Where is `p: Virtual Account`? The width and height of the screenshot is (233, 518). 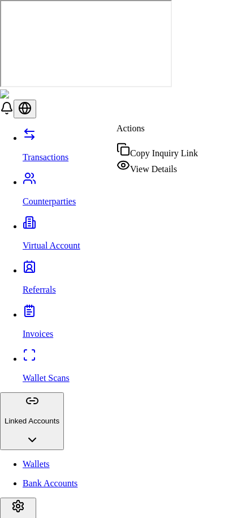 p: Virtual Account is located at coordinates (128, 246).